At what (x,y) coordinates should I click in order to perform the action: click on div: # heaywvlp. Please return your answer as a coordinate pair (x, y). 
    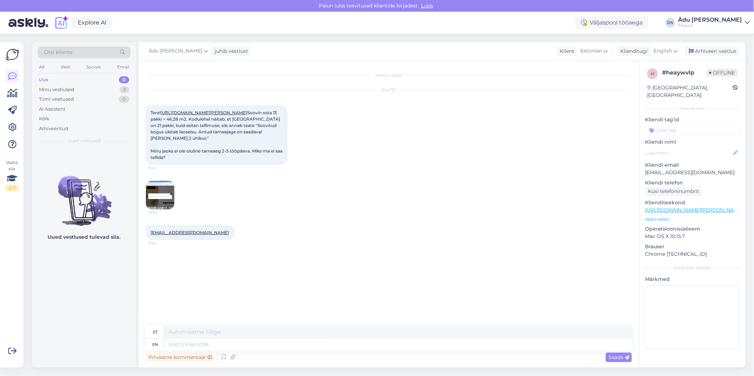
    Looking at the image, I should click on (684, 73).